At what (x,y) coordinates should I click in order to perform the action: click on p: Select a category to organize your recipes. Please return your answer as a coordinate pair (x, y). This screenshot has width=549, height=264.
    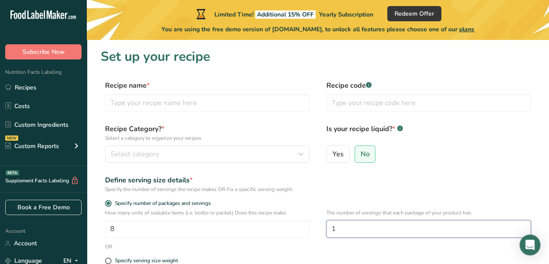
    Looking at the image, I should click on (207, 138).